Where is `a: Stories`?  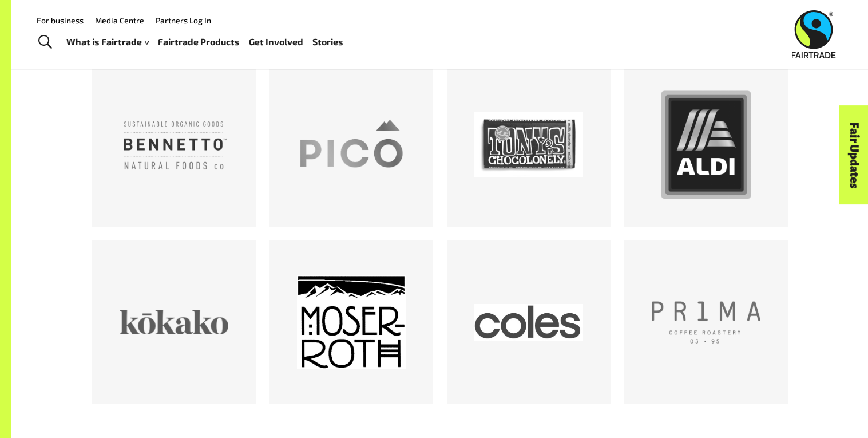 a: Stories is located at coordinates (328, 42).